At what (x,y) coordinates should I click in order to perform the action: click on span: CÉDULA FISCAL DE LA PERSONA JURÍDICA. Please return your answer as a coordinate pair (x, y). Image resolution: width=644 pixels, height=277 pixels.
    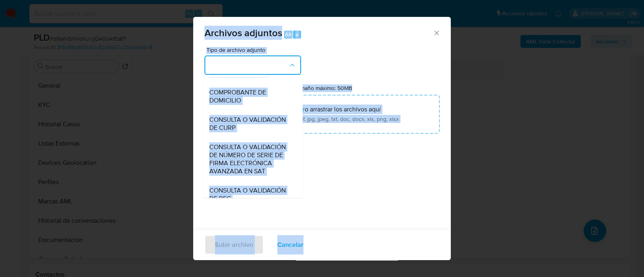
    Looking at the image, I should click on (250, 69).